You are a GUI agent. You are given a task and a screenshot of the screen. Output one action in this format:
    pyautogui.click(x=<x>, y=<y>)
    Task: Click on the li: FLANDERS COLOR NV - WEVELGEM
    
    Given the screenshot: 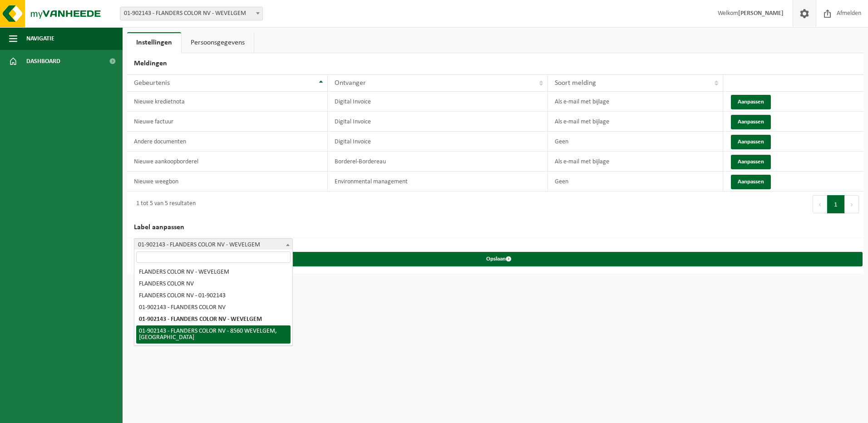 What is the action you would take?
    pyautogui.click(x=213, y=272)
    